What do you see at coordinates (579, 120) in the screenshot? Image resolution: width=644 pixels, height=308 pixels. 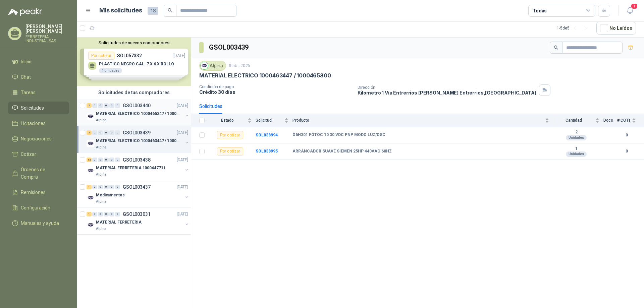 I see `th: Cantidad` at bounding box center [579, 120].